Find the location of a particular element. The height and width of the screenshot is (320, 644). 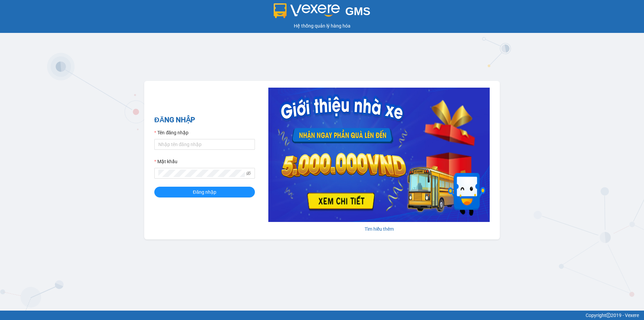

div: Hệ thống quản lý hàng hóa is located at coordinates (322, 26).